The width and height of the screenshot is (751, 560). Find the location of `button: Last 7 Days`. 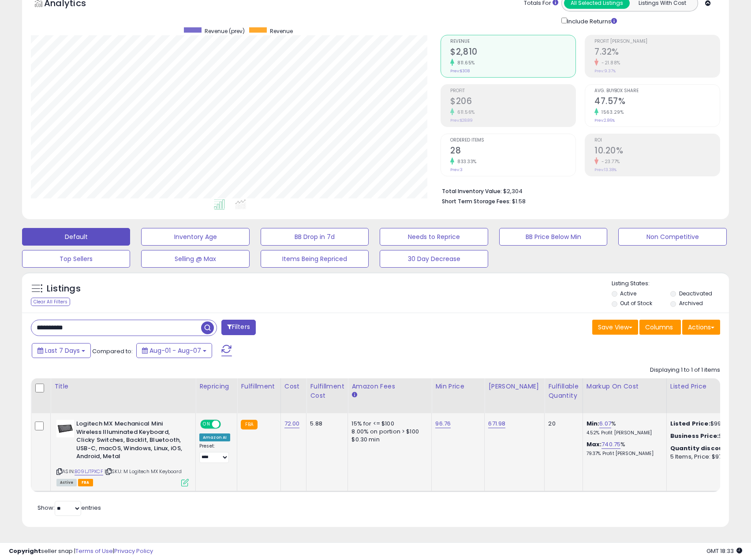

button: Last 7 Days is located at coordinates (61, 350).